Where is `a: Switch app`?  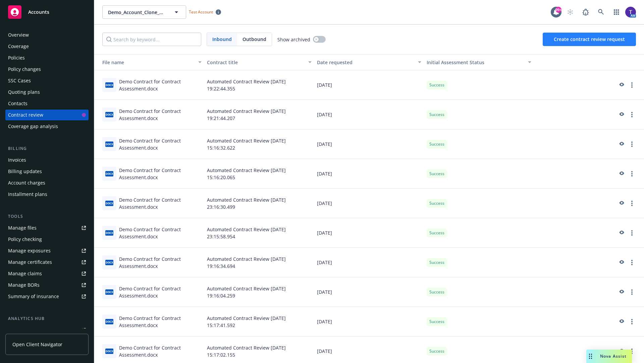 a: Switch app is located at coordinates (617, 12).